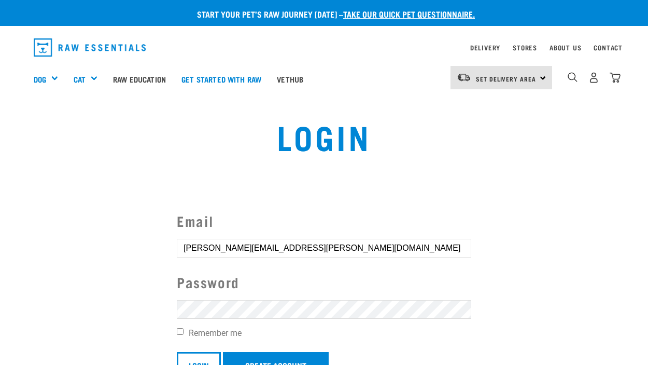 The image size is (648, 365). What do you see at coordinates (222, 79) in the screenshot?
I see `a: Get started with Raw` at bounding box center [222, 79].